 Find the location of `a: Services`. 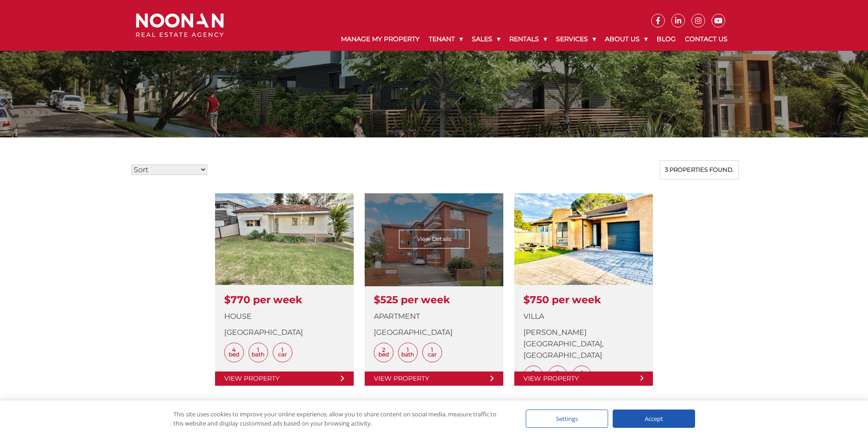

a: Services is located at coordinates (575, 39).